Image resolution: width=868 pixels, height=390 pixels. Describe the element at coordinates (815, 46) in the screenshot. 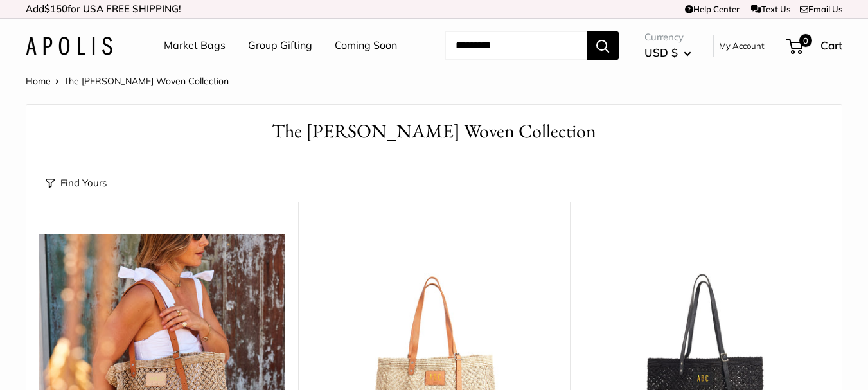

I see `a: 0 Cart` at that location.